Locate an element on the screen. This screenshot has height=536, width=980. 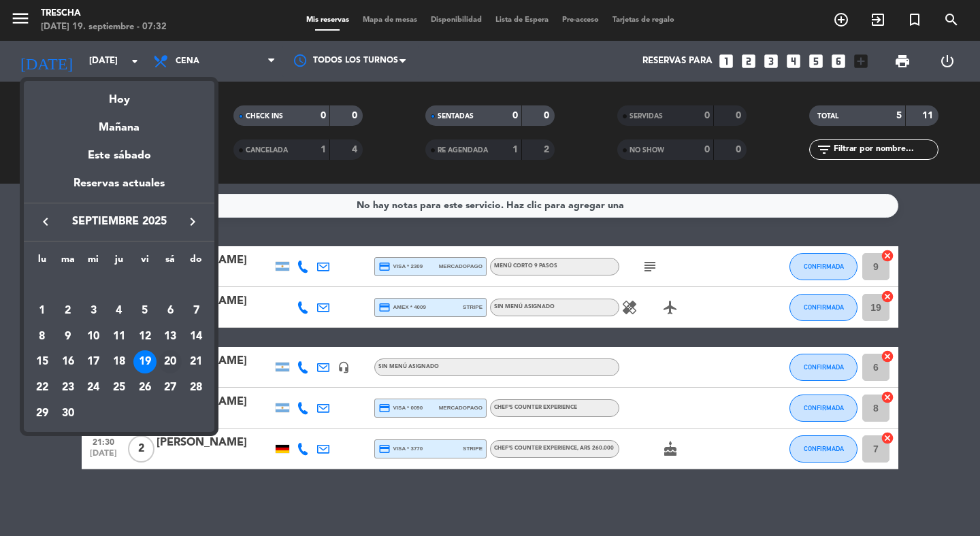
div: 15 is located at coordinates (42, 362).